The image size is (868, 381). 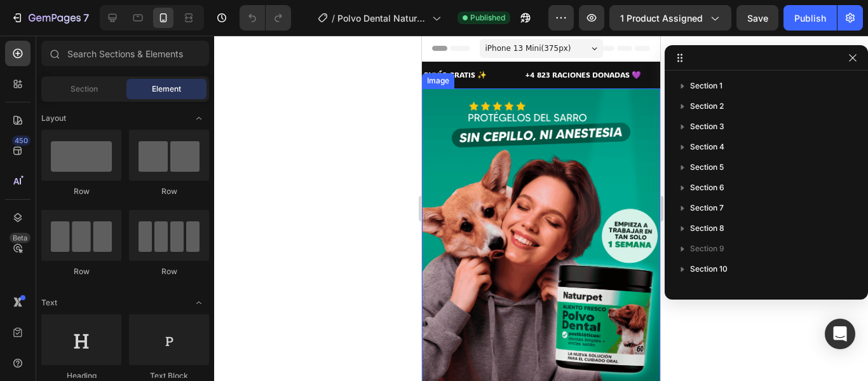 I want to click on span: Published, so click(x=487, y=18).